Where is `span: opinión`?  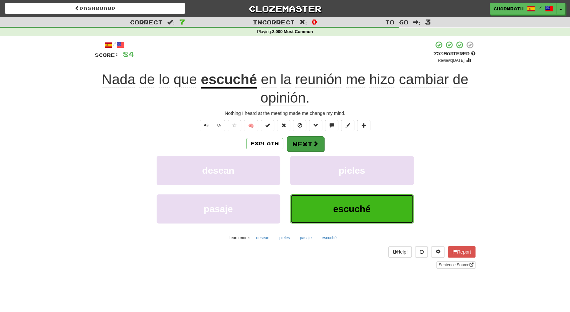
span: opinión is located at coordinates (283, 98).